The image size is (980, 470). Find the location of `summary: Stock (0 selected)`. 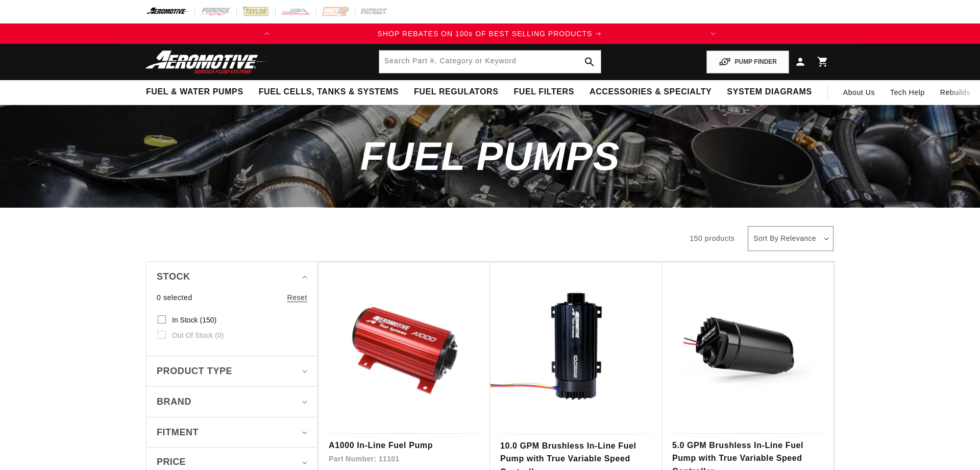

summary: Stock (0 selected) is located at coordinates (232, 276).